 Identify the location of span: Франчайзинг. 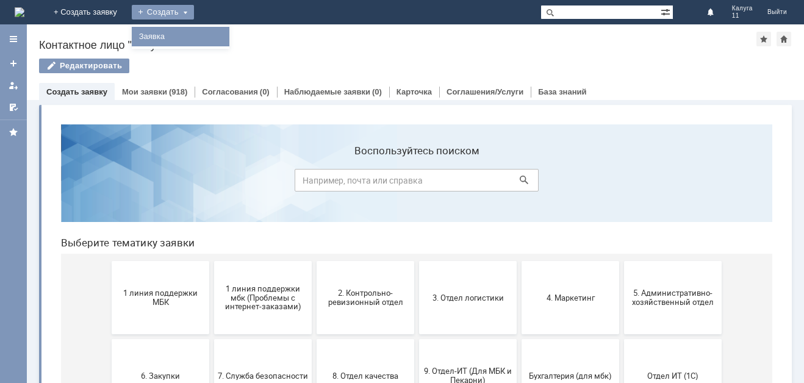
(416, 338).